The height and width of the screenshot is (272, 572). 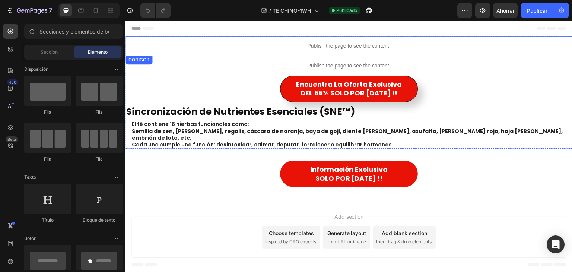 I want to click on span: from URL or image, so click(x=220, y=221).